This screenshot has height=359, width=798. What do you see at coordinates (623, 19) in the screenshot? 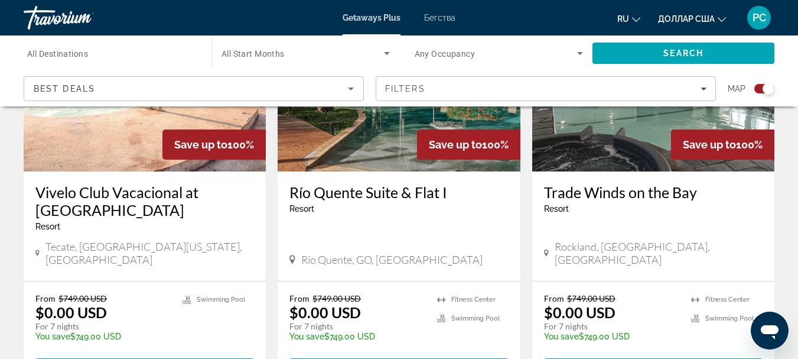
I see `font: ru` at bounding box center [623, 19].